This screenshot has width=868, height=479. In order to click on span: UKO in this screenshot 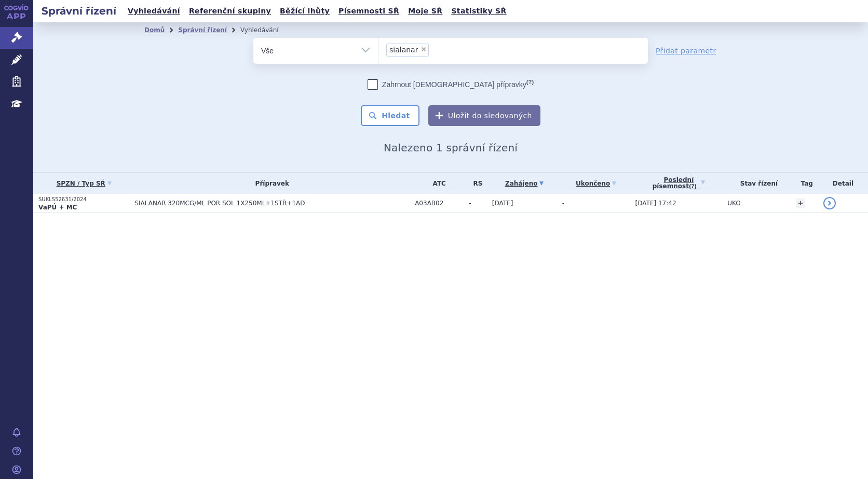, I will do `click(734, 204)`.